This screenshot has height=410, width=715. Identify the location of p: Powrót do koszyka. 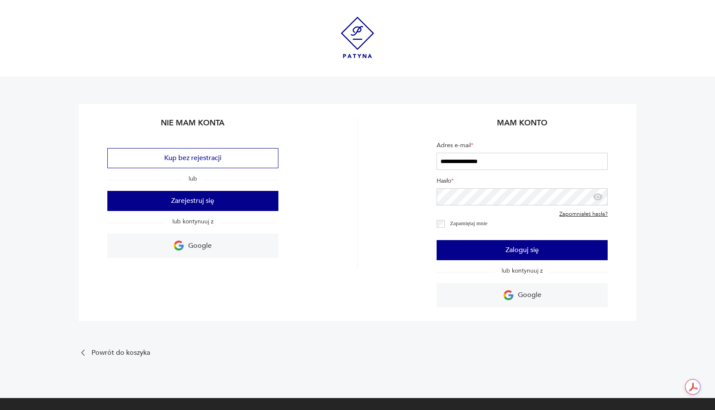
(121, 353).